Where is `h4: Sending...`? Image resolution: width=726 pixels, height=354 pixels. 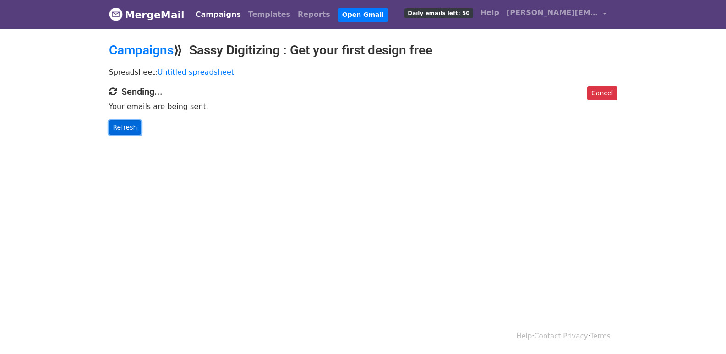 h4: Sending... is located at coordinates (363, 92).